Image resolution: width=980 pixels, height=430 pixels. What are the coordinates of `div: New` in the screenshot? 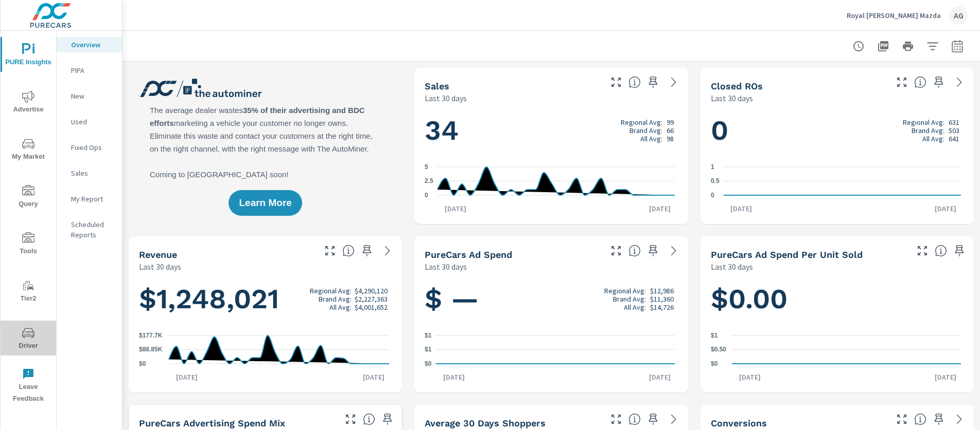 It's located at (89, 96).